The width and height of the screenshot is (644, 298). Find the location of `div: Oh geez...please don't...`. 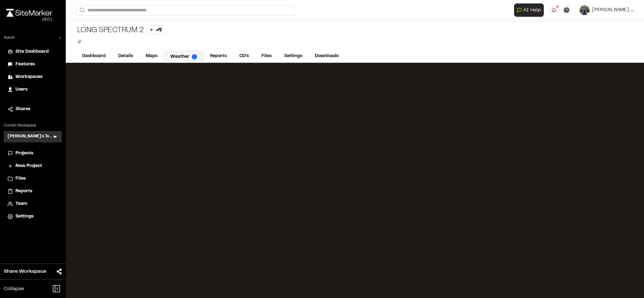

div: Oh geez...please don't... is located at coordinates (29, 19).